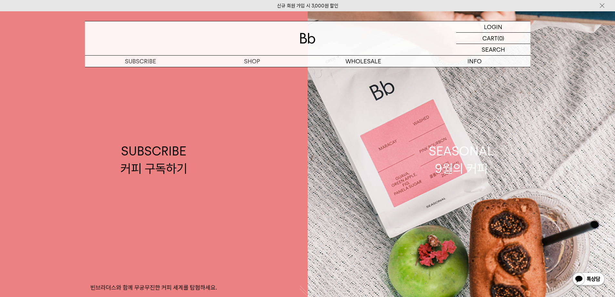  Describe the element at coordinates (501, 38) in the screenshot. I see `p: (0)` at that location.